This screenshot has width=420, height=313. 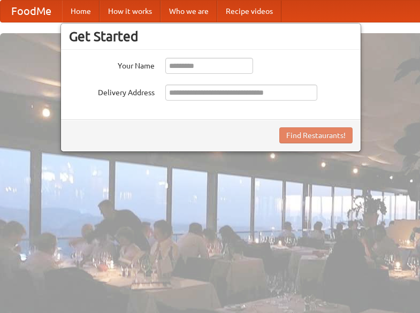 What do you see at coordinates (112, 64) in the screenshot?
I see `label: Your Name` at bounding box center [112, 64].